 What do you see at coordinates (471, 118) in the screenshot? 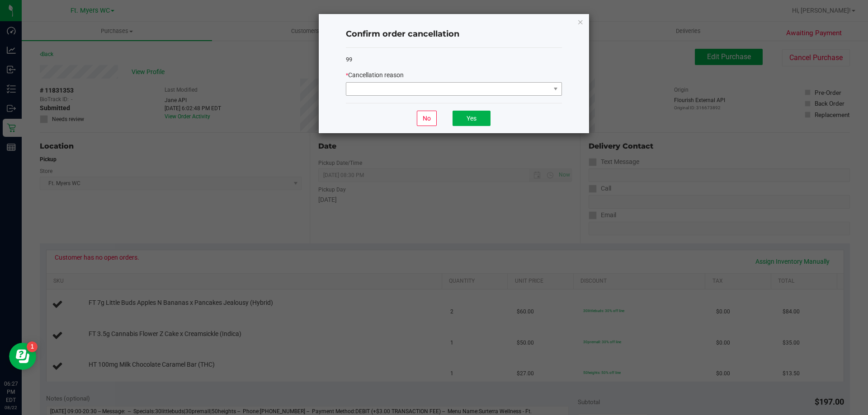
I see `button: Yes` at bounding box center [471, 118].